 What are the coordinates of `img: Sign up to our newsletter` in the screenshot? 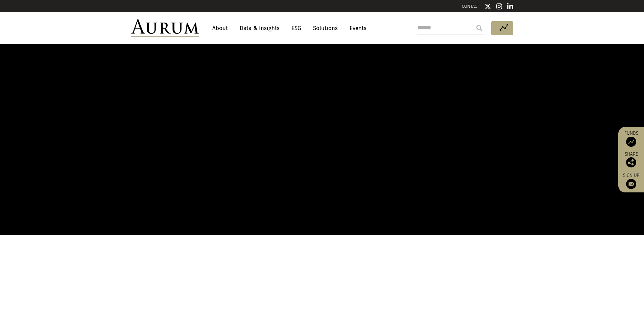 It's located at (631, 184).